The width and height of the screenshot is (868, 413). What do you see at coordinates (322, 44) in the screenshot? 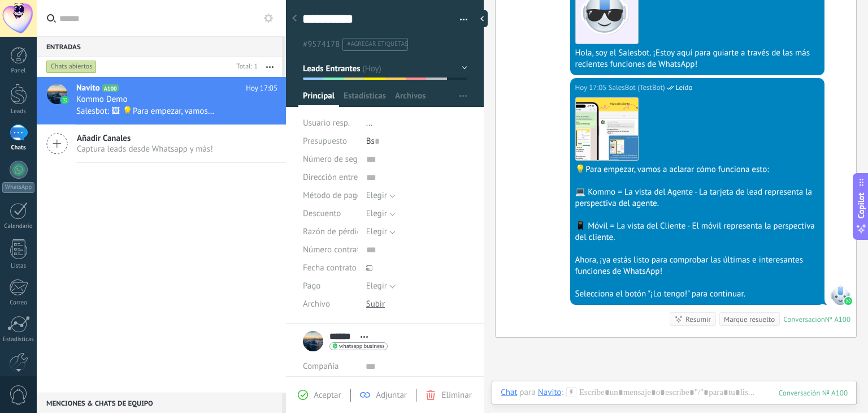
I see `span: #9574178` at bounding box center [322, 44].